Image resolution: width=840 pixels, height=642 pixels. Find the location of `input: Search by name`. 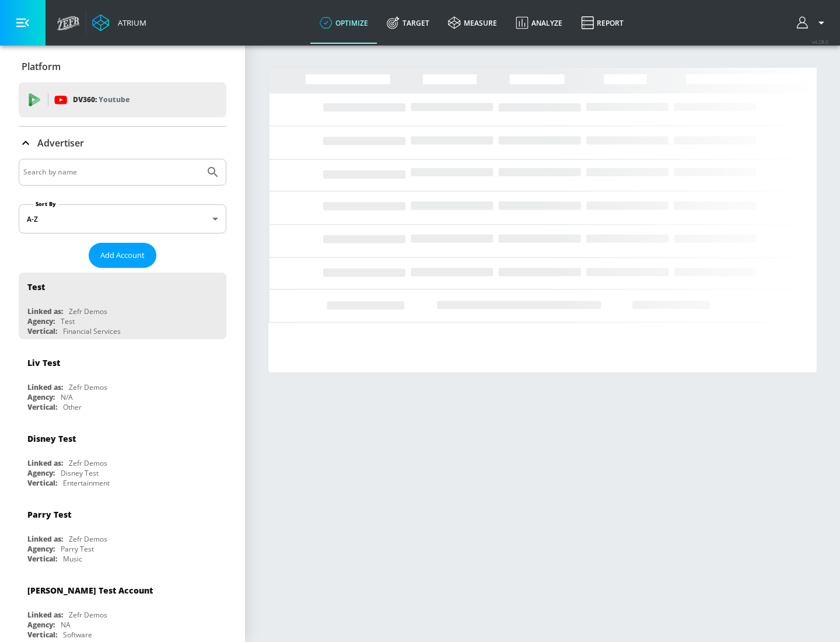

input: Search by name is located at coordinates (111, 173).